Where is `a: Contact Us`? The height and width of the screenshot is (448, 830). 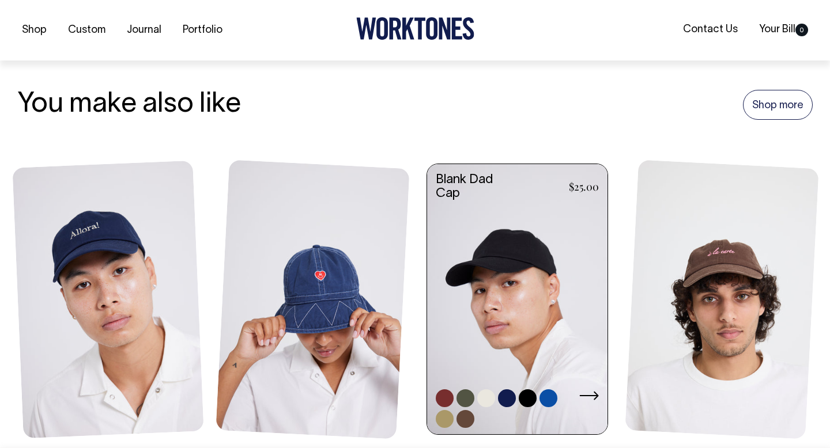 a: Contact Us is located at coordinates (710, 29).